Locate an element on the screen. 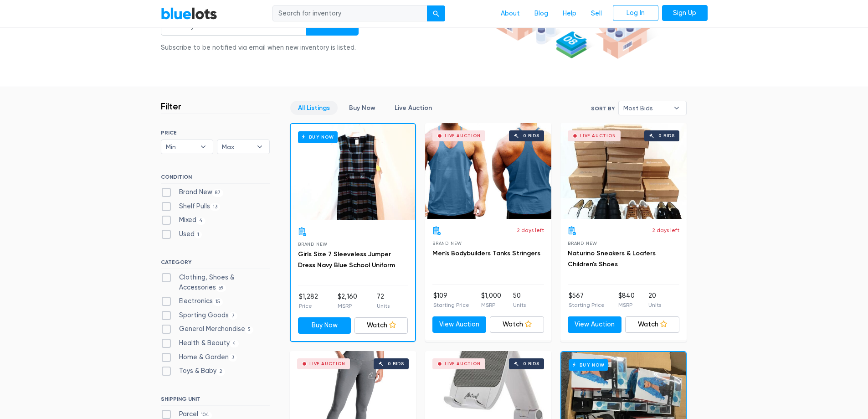 The image size is (868, 419). a: Live Auction is located at coordinates (413, 108).